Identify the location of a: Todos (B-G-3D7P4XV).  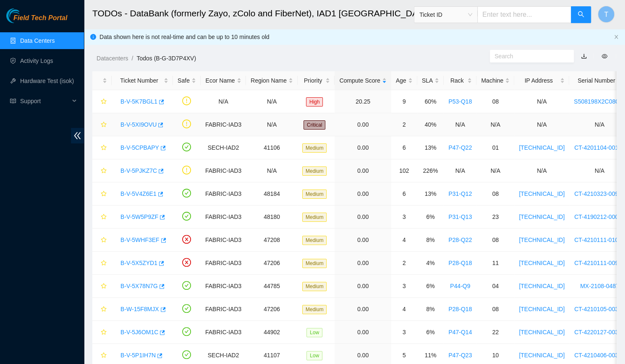
(166, 58).